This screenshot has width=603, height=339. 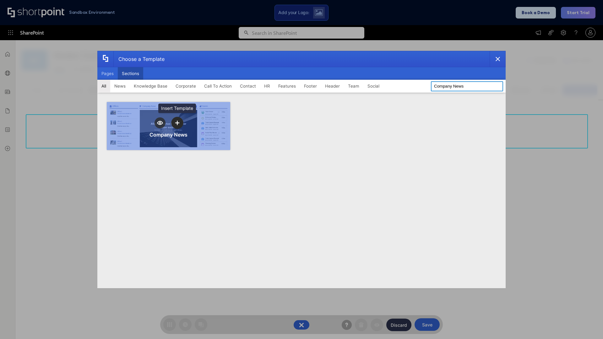 What do you see at coordinates (267, 86) in the screenshot?
I see `button: HR` at bounding box center [267, 86].